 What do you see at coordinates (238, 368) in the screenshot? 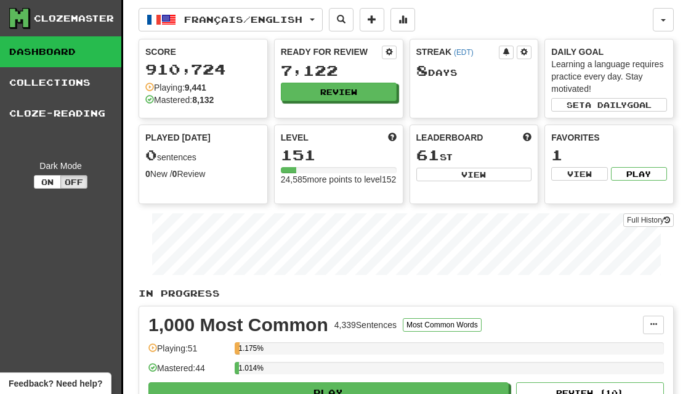
I see `div: 1.014%` at bounding box center [238, 368].